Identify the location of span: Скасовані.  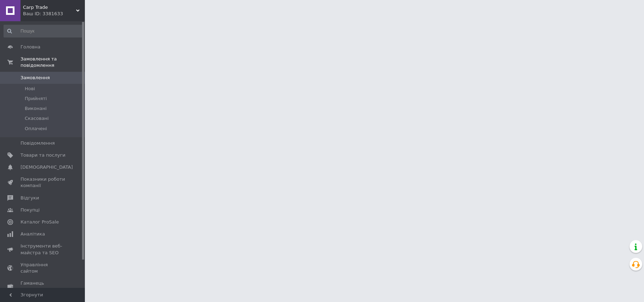
(37, 118).